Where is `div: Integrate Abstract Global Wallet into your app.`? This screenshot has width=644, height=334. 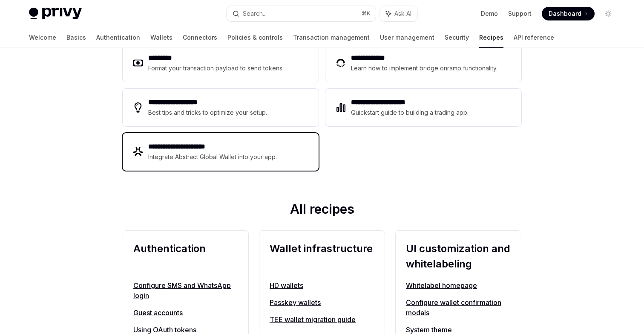 div: Integrate Abstract Global Wallet into your app. is located at coordinates (213, 157).